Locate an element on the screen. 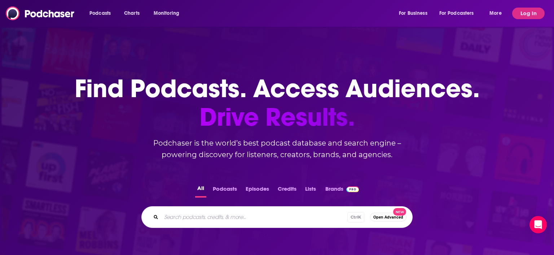  span: For Business is located at coordinates (413, 13).